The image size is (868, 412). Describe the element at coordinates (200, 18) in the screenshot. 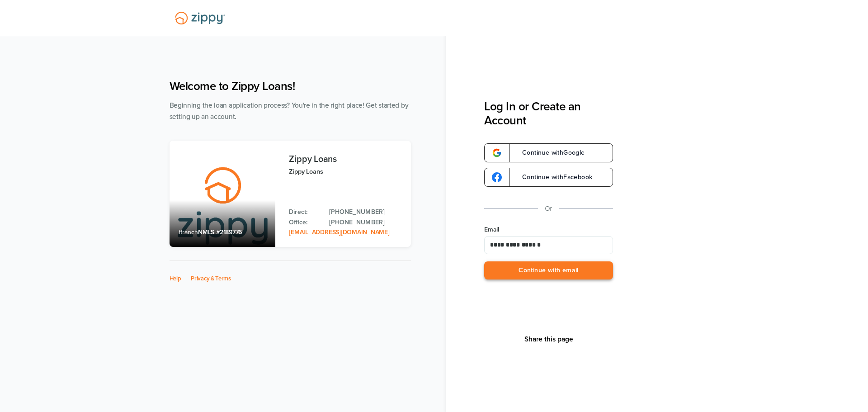

I see `img: Lender Logo` at that location.